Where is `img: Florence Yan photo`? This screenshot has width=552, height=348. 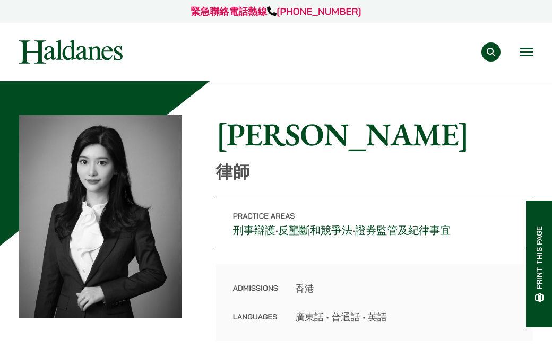
img: Florence Yan photo is located at coordinates (100, 216).